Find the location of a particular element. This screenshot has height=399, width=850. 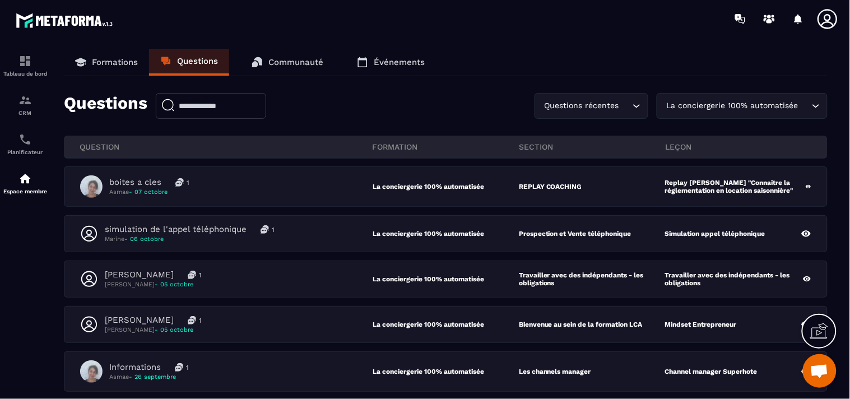

img: automations is located at coordinates (25, 179).